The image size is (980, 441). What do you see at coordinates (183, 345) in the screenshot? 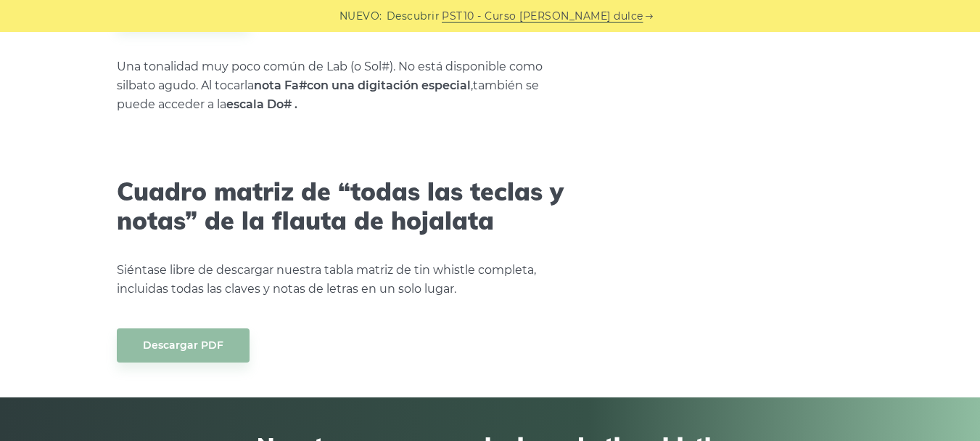
I see `font: Descargar PDF` at bounding box center [183, 345].